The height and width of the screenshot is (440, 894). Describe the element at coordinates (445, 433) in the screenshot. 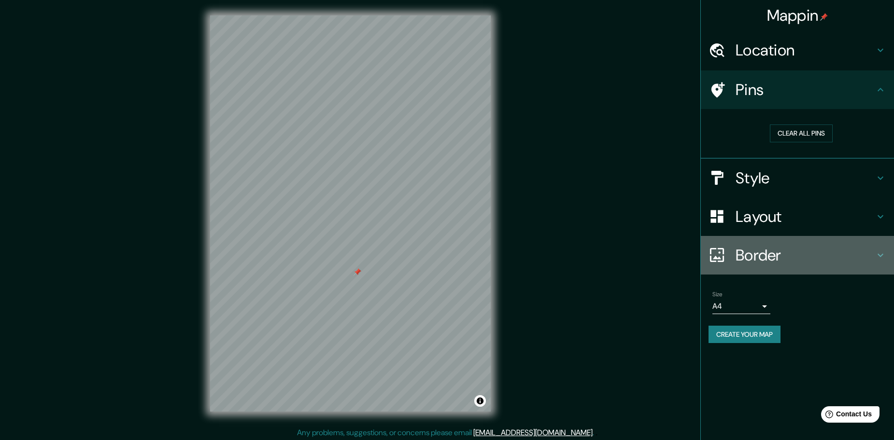

I see `p: Any problems, suggestions, or concerns please email .` at that location.